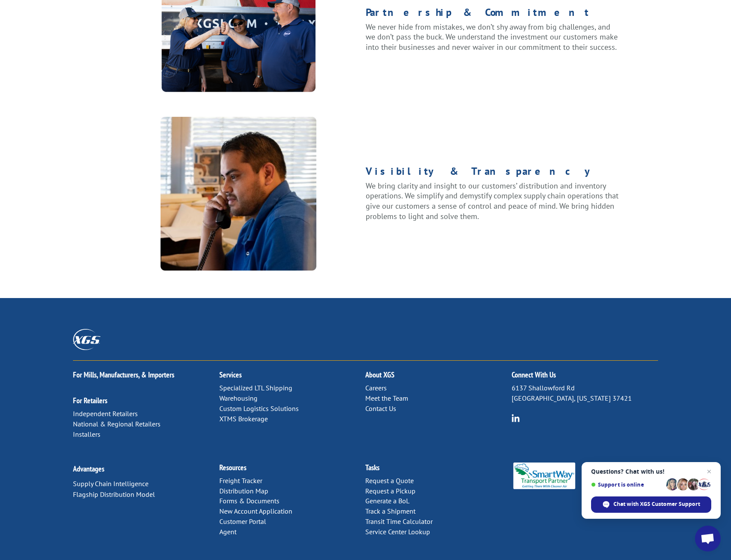 The width and height of the screenshot is (731, 560). What do you see at coordinates (709, 472) in the screenshot?
I see `span: Close chat` at bounding box center [709, 472].